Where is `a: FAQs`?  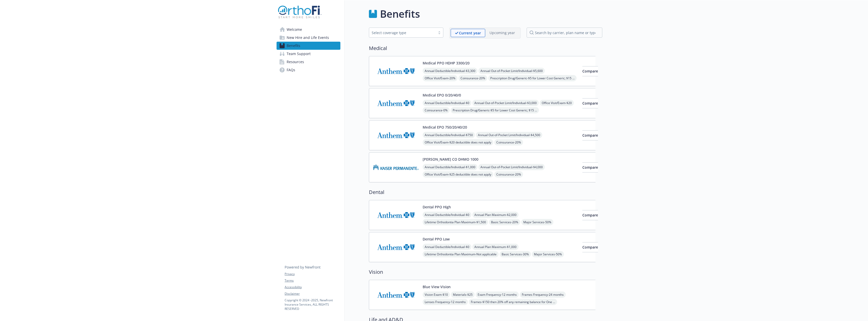 a: FAQs is located at coordinates (308, 70).